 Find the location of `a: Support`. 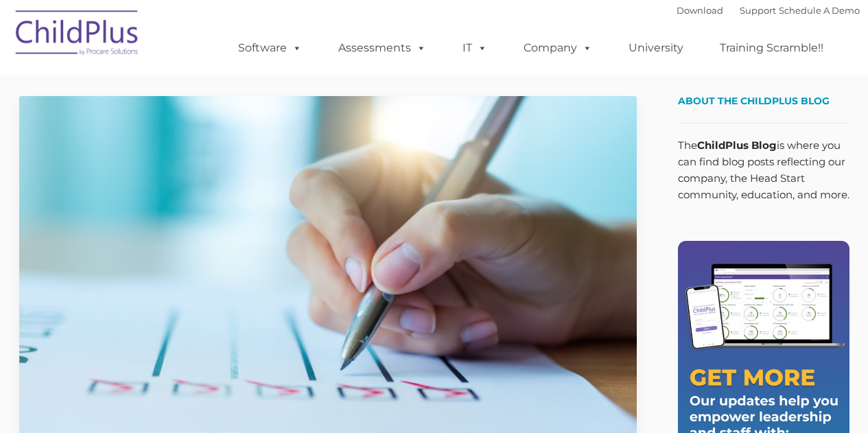

a: Support is located at coordinates (758, 10).